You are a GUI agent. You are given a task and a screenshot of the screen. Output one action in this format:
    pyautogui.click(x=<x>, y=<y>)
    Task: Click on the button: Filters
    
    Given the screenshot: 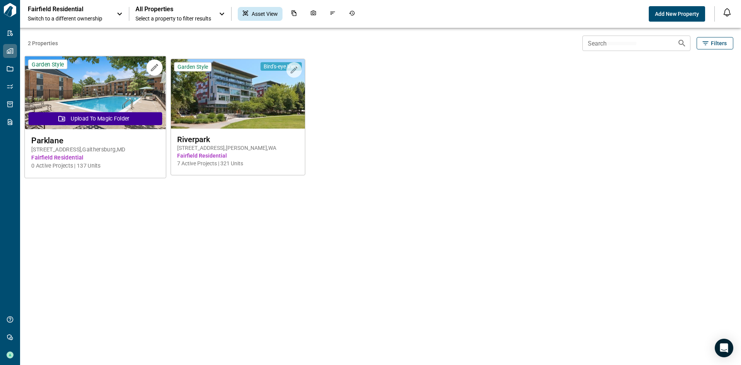 What is the action you would take?
    pyautogui.click(x=715, y=43)
    